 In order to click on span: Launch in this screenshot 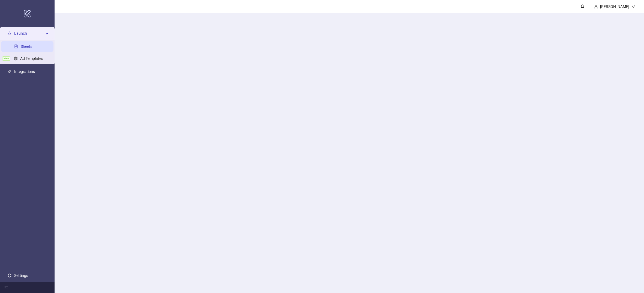, I will do `click(29, 33)`.